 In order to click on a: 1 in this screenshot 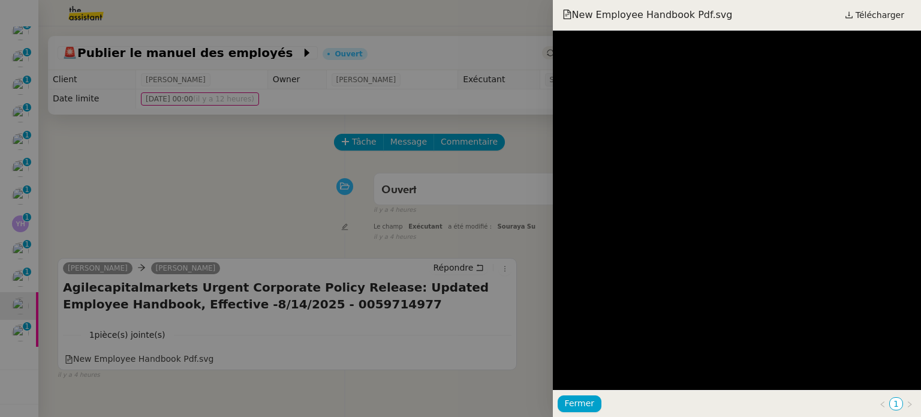, I will do `click(895, 403)`.